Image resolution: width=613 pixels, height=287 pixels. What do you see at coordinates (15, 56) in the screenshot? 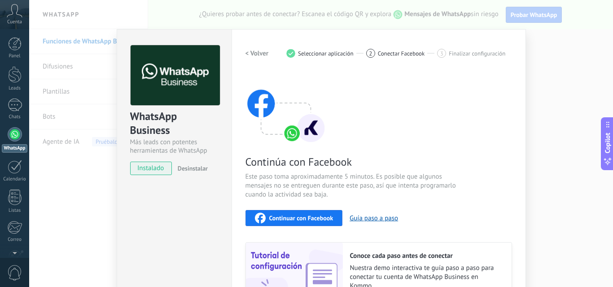
I see `div: Panel` at bounding box center [15, 56].